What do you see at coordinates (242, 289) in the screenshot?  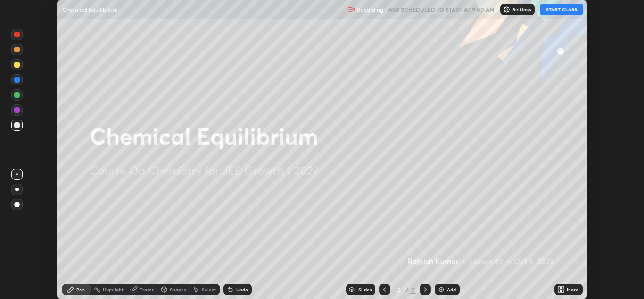 I see `div: Undo` at bounding box center [242, 289].